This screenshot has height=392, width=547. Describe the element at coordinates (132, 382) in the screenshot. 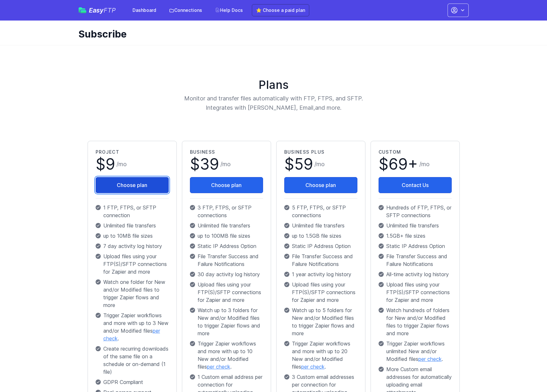

I see `p: GDPR Compliant` at that location.